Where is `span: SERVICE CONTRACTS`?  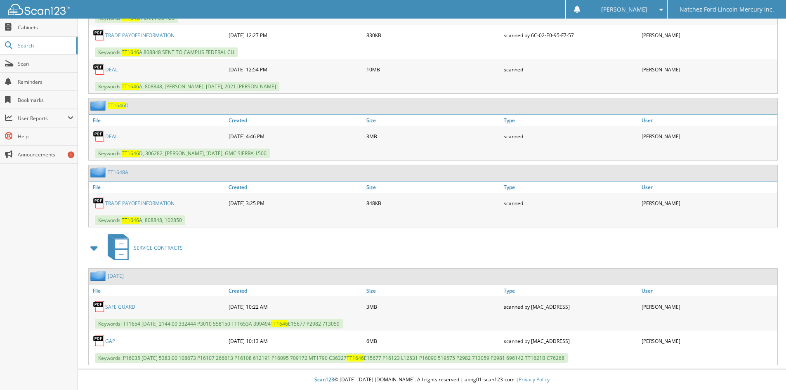 span: SERVICE CONTRACTS is located at coordinates (158, 247).